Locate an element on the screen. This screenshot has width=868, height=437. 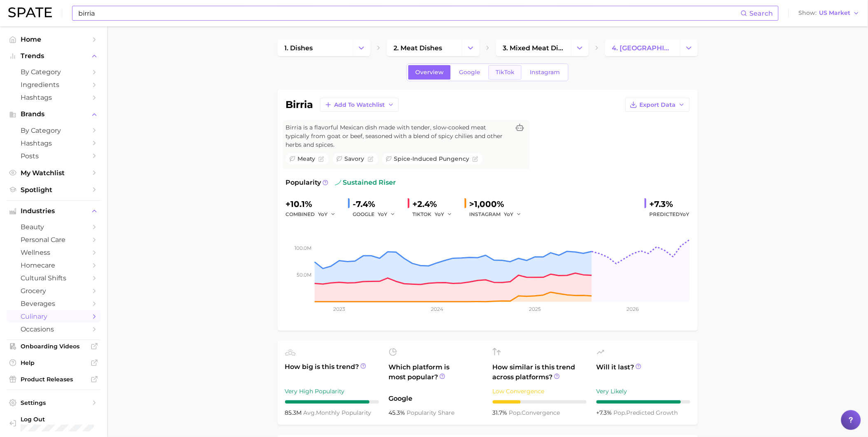
button: Industries is located at coordinates (53, 211).